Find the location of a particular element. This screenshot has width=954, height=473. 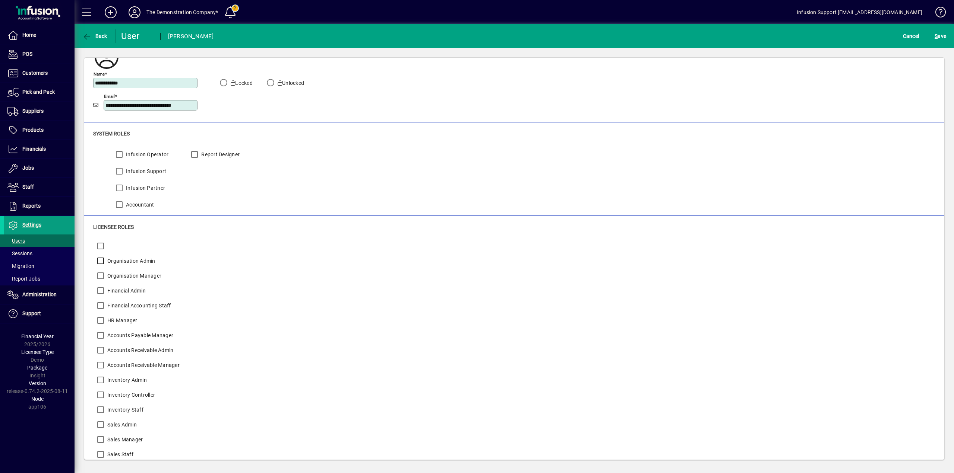

label: Inventory Controller is located at coordinates (130, 395).